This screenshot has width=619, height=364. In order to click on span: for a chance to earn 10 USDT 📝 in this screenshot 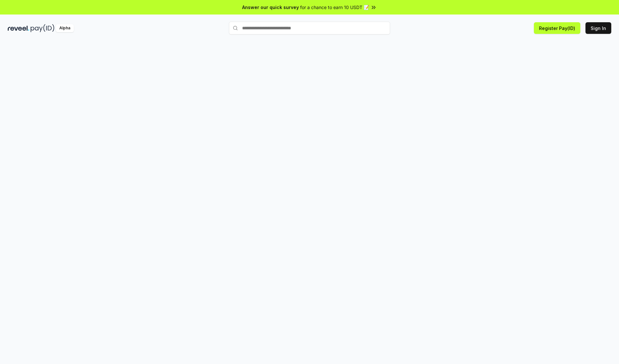, I will do `click(335, 7)`.